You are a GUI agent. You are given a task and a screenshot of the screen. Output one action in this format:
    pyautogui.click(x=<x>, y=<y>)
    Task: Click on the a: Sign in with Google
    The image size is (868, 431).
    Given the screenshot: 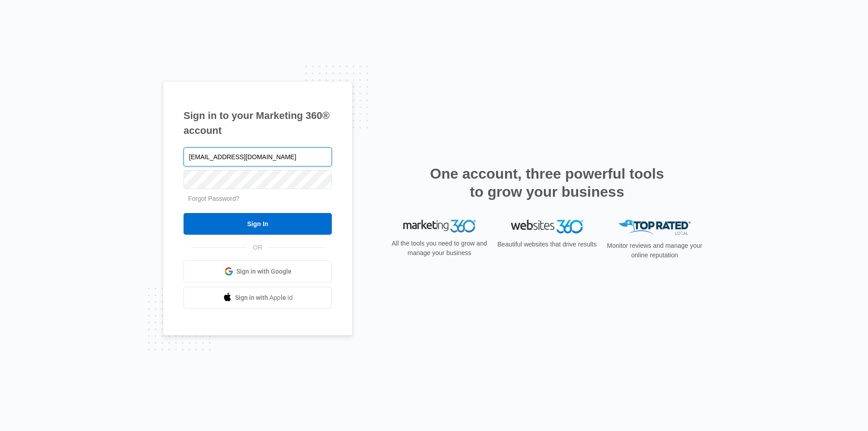 What is the action you would take?
    pyautogui.click(x=257, y=271)
    